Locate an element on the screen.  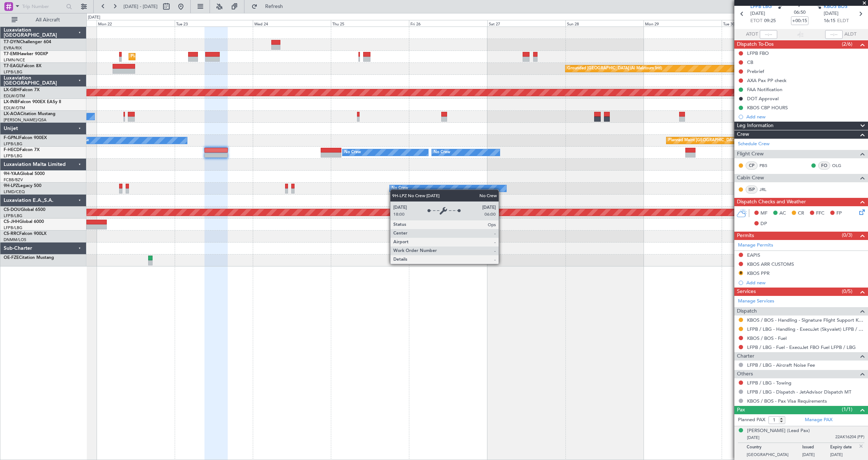
a: LFPB / LBG - Towing is located at coordinates (769, 382).